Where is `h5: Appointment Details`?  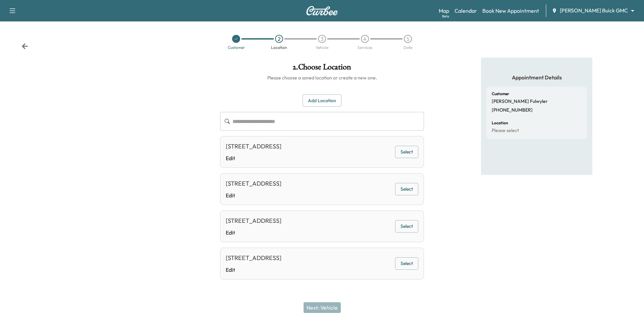 h5: Appointment Details is located at coordinates (536, 77).